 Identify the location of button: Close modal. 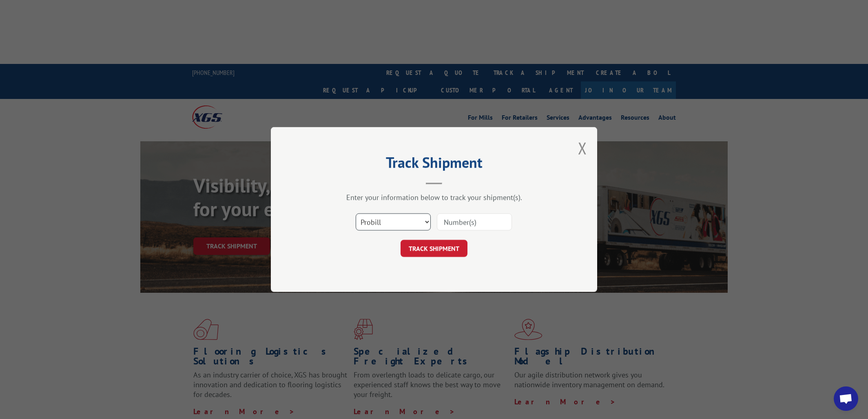
(582, 148).